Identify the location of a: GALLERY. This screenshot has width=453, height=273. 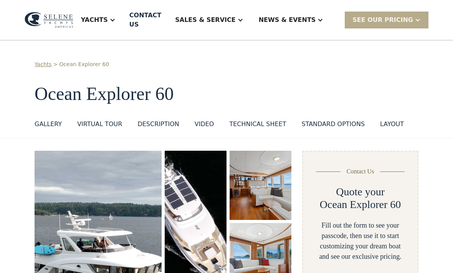
(48, 126).